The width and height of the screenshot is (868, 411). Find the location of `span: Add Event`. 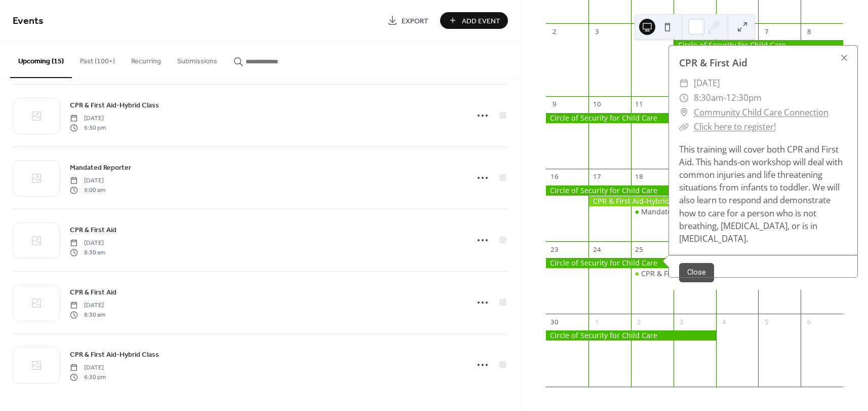

span: Add Event is located at coordinates (481, 21).